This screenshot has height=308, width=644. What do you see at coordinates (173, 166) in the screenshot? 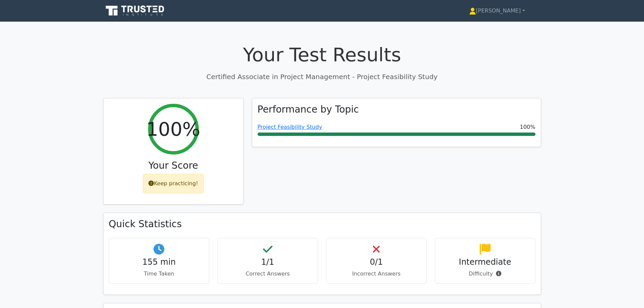
I see `h3: Your Score` at bounding box center [173, 166].